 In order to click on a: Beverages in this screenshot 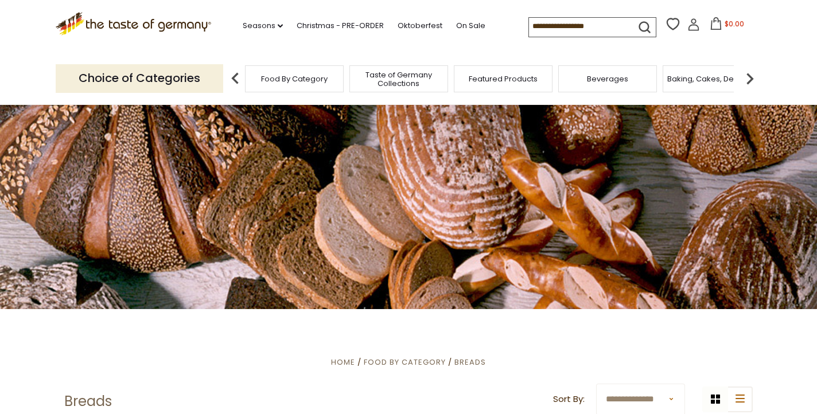, I will do `click(607, 79)`.